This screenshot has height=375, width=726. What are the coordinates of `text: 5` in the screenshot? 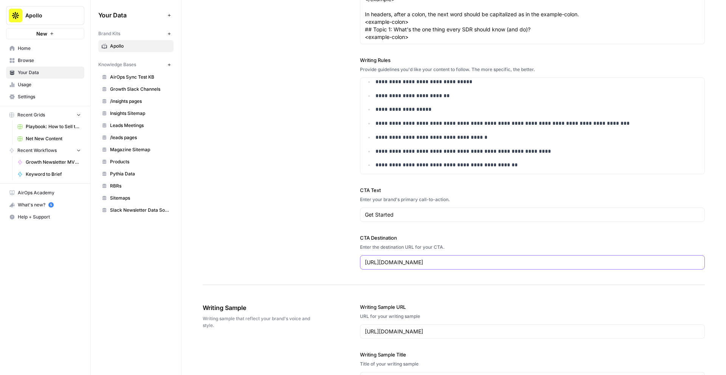 It's located at (51, 205).